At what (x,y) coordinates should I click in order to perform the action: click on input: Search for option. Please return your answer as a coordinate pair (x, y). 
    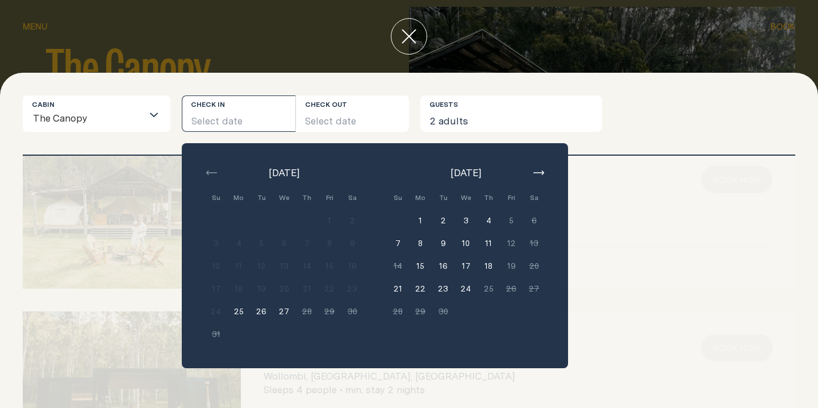
    Looking at the image, I should click on (115, 119).